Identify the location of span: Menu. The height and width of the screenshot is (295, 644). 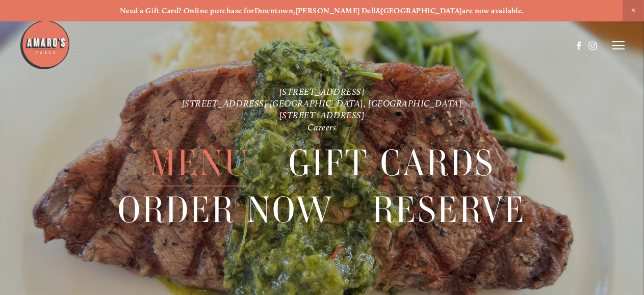
(199, 163).